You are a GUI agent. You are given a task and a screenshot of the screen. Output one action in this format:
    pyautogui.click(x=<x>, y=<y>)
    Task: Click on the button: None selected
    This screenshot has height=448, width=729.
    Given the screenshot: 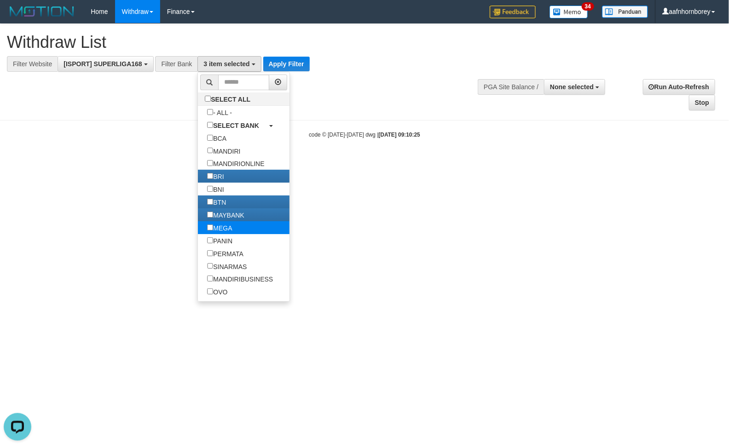 What is the action you would take?
    pyautogui.click(x=574, y=87)
    